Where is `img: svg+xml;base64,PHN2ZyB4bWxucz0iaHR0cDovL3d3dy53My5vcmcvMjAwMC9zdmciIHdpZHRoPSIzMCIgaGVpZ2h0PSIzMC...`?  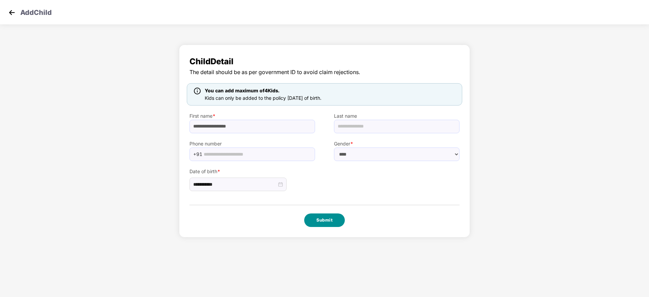 img: svg+xml;base64,PHN2ZyB4bWxucz0iaHR0cDovL3d3dy53My5vcmcvMjAwMC9zdmciIHdpZHRoPSIzMCIgaGVpZ2h0PSIzMC... is located at coordinates (12, 13).